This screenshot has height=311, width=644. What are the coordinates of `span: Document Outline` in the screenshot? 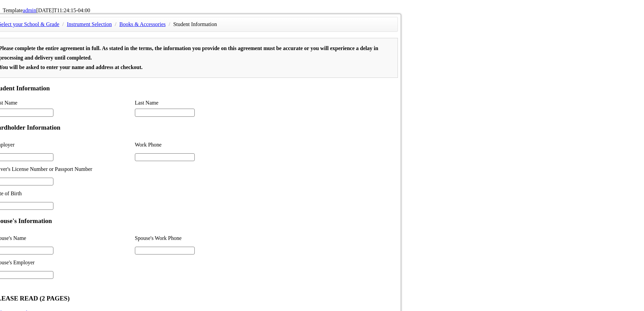 It's located at (53, 6).